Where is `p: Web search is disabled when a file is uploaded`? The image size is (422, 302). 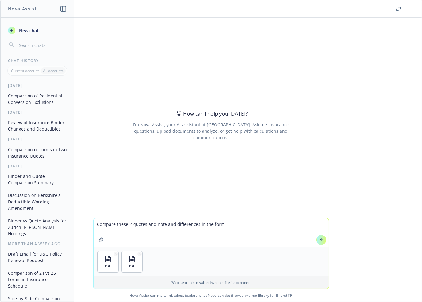
p: Web search is disabled when a file is uploaded is located at coordinates (211, 282).